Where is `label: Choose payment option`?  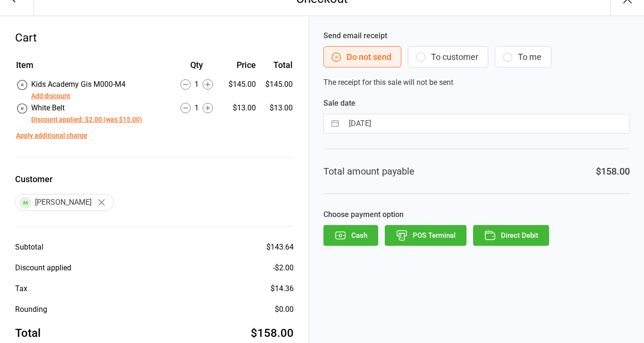 label: Choose payment option is located at coordinates (476, 214).